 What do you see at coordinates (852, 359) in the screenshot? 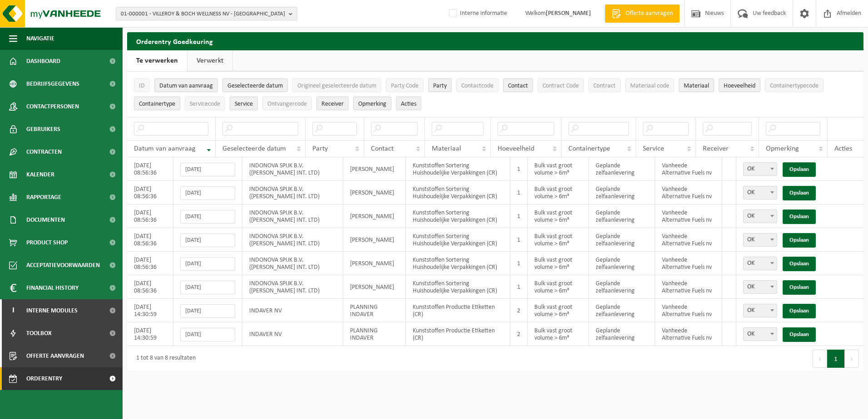
I see `button: Next` at bounding box center [852, 359].